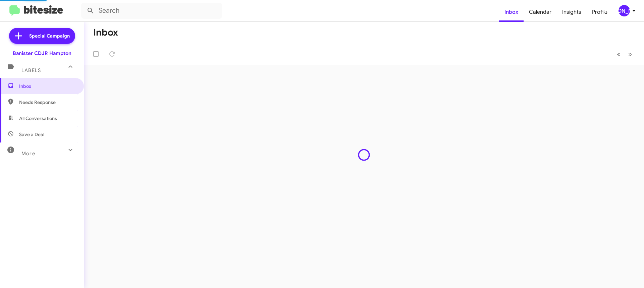 The image size is (644, 288). What do you see at coordinates (511, 12) in the screenshot?
I see `a: Inbox` at bounding box center [511, 12].